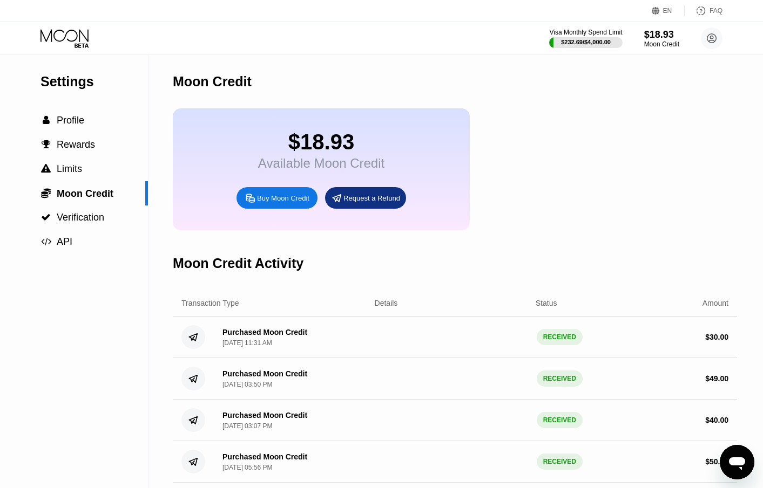 The image size is (763, 488). I want to click on span: Limits, so click(69, 169).